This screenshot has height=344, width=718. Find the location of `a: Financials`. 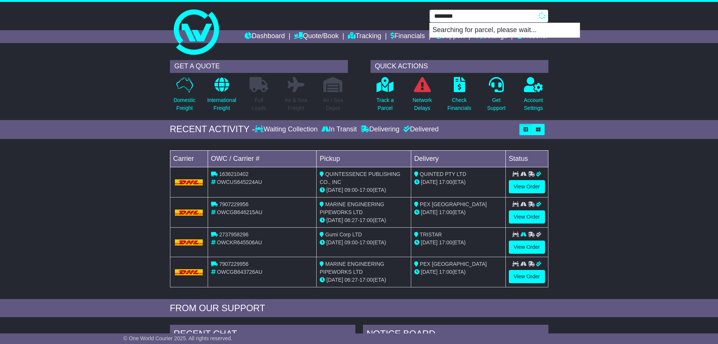

a: Financials is located at coordinates (408, 37).